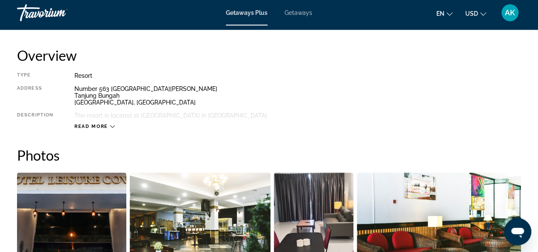 This screenshot has height=252, width=538. What do you see at coordinates (60, 13) in the screenshot?
I see `a: Travorium` at bounding box center [60, 13].